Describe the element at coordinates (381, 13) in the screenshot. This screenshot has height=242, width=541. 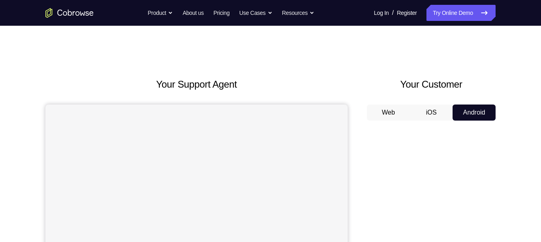
I see `a: Log In` at that location.